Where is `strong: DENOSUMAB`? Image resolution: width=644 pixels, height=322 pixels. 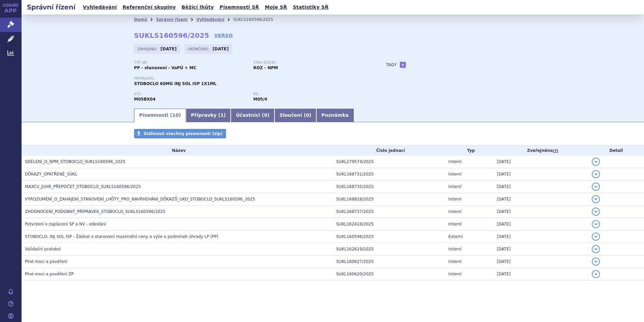
strong: DENOSUMAB is located at coordinates (145, 100).